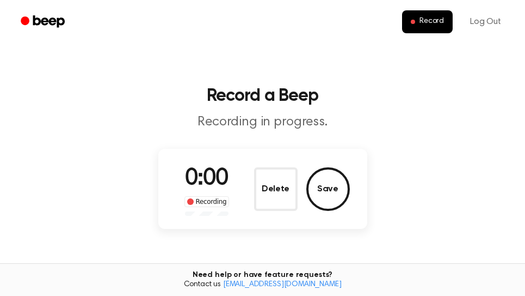 The image size is (525, 296). Describe the element at coordinates (328, 189) in the screenshot. I see `button: Save Audio Record` at that location.